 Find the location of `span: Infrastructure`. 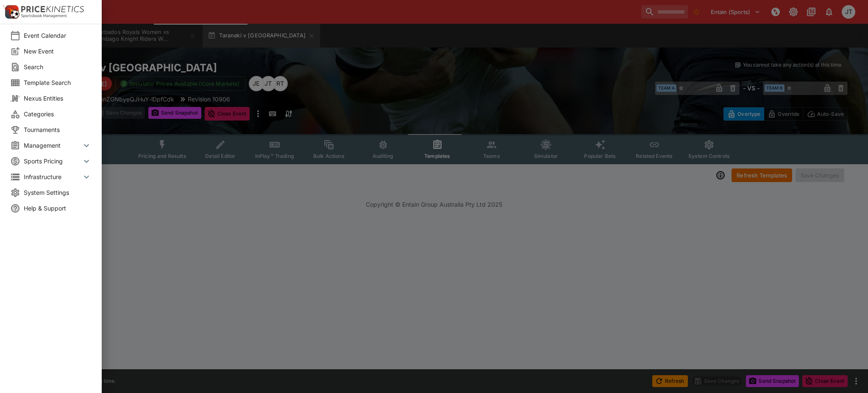

span: Infrastructure is located at coordinates (53, 176).